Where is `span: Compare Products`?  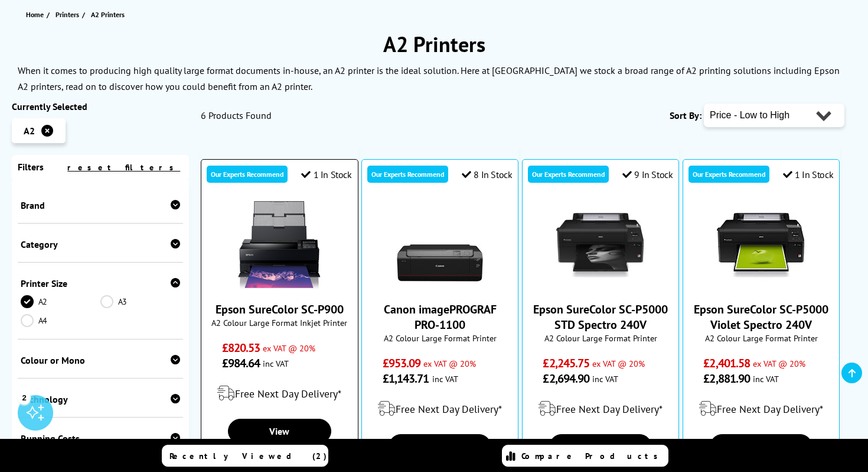
span: Compare Products is located at coordinates (593, 456).